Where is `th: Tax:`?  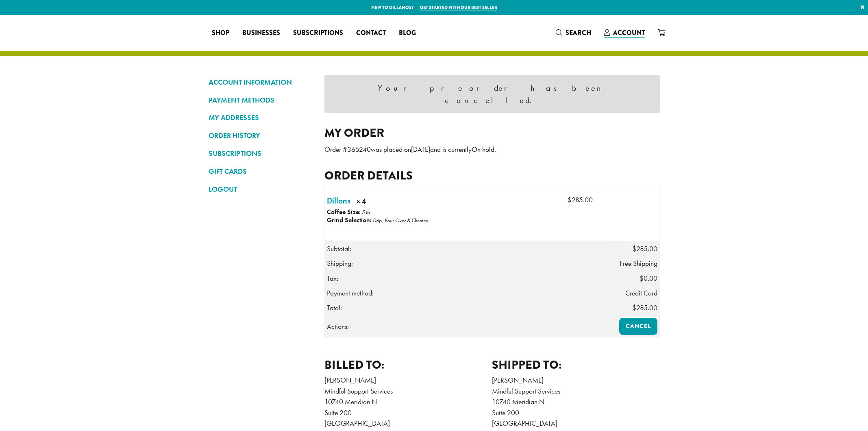
th: Tax: is located at coordinates (466, 279).